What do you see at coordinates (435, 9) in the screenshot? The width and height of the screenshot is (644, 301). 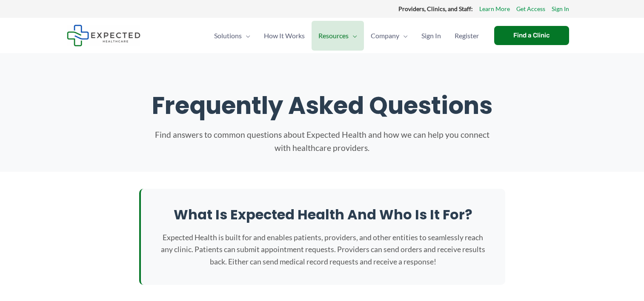 I see `strong: Providers, Clinics, and Staff:` at bounding box center [435, 9].